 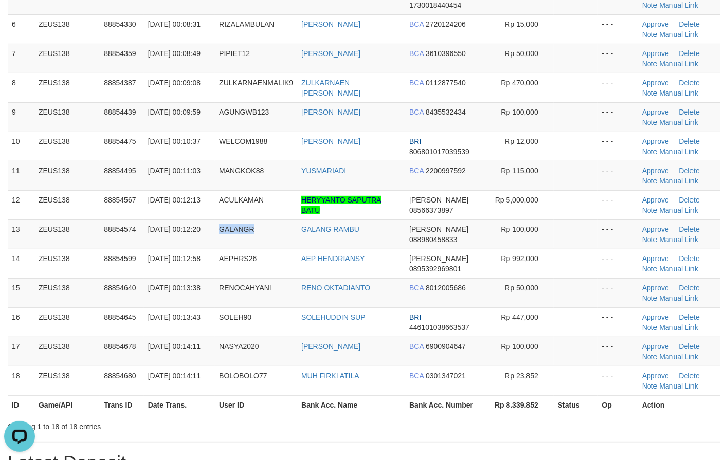 What do you see at coordinates (330, 229) in the screenshot?
I see `a: GALANG RAMBU` at bounding box center [330, 229].